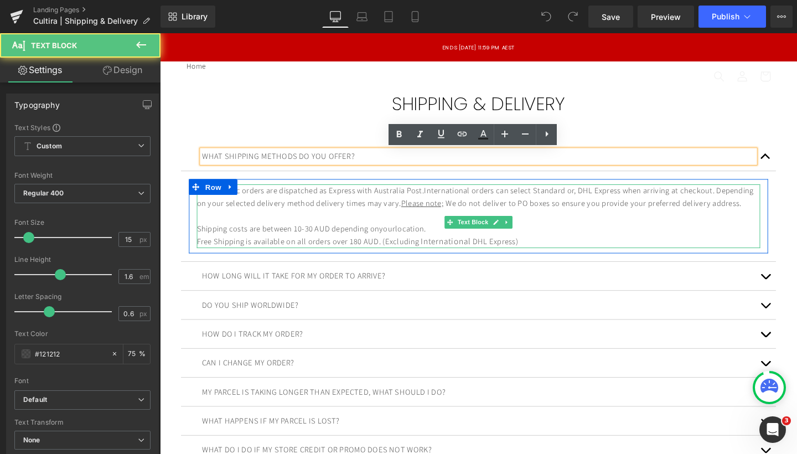  Describe the element at coordinates (335, 377) in the screenshot. I see `p: MY PARCEL IS TAKING LONGER THAN EXPECTED, WHAT SHOULD I DO?` at that location.